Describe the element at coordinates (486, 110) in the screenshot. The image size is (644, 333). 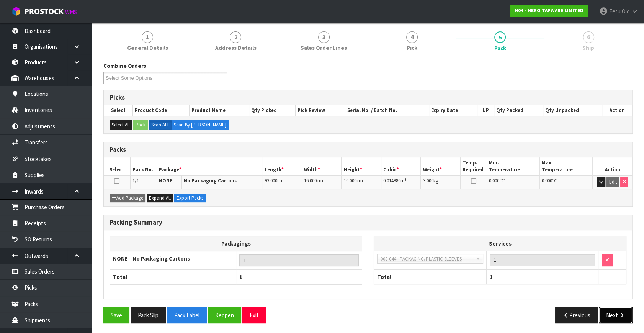
I see `th: UP` at that location.